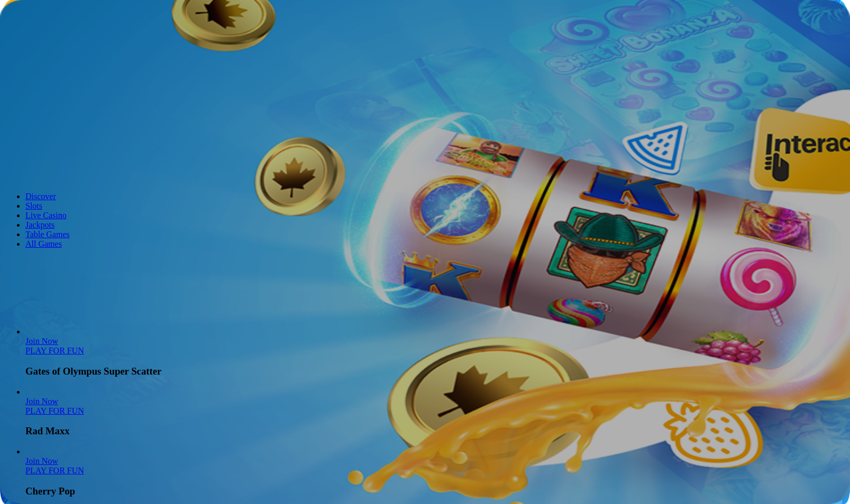 This screenshot has width=850, height=504. I want to click on span: Slots, so click(34, 206).